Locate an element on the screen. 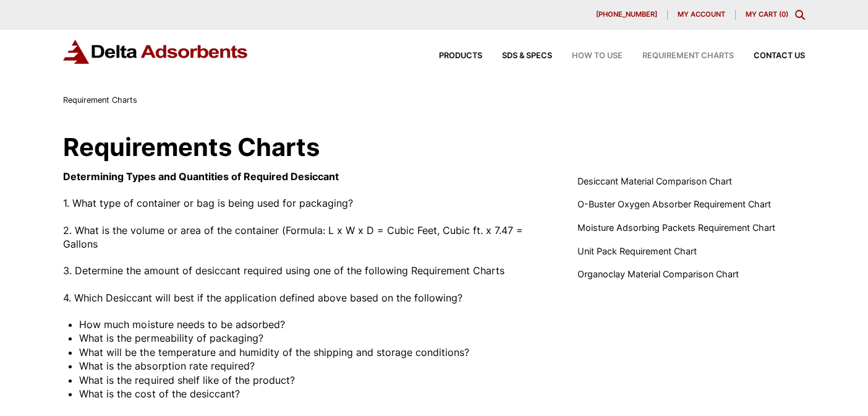 This screenshot has width=868, height=416. strong: Determining Types and Quantities of Required Desiccant is located at coordinates (201, 176).